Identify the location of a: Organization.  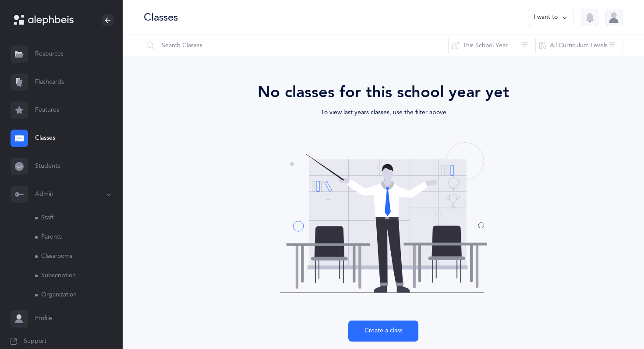
(79, 295).